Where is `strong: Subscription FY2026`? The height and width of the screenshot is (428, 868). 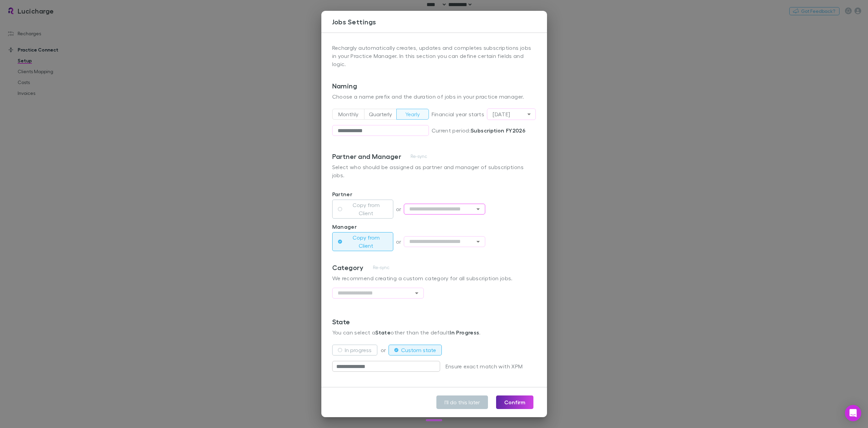 strong: Subscription FY2026 is located at coordinates (498, 130).